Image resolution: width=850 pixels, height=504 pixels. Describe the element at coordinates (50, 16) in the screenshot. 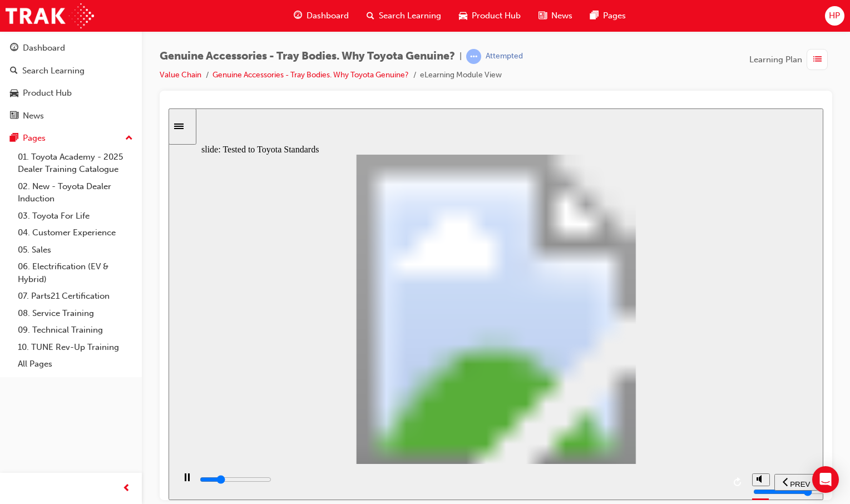

I see `img: Trak` at that location.